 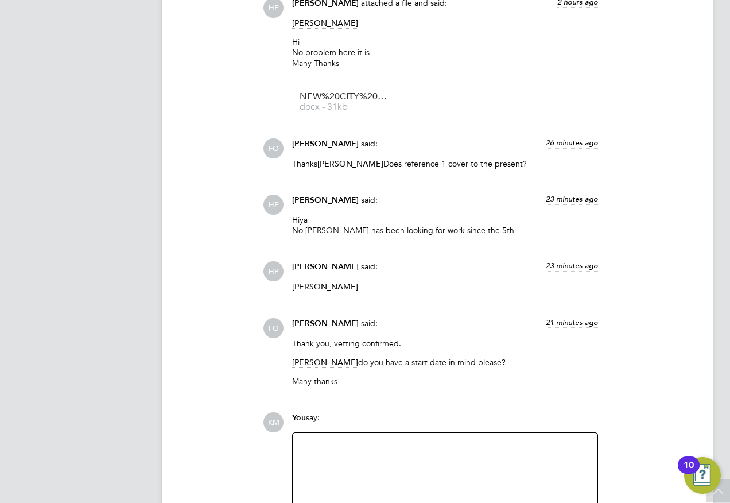 I want to click on a: NEW%20CITY%20COLLEGE%20FORM docx - 31kb, so click(x=345, y=102).